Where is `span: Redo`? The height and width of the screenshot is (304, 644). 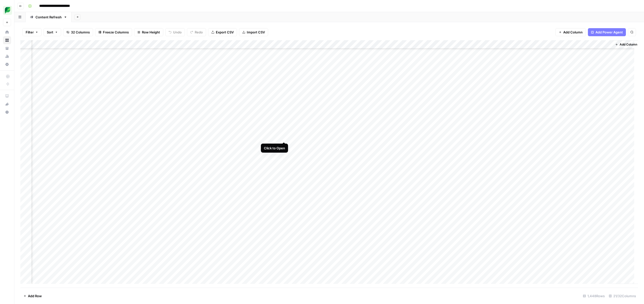
span: Redo is located at coordinates (199, 32).